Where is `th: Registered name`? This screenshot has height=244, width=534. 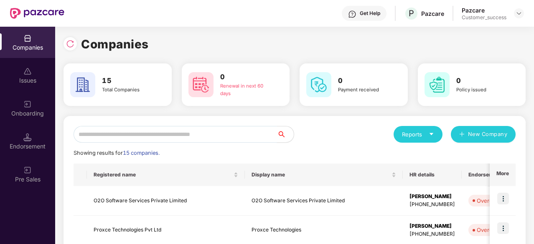 th: Registered name is located at coordinates (166, 175).